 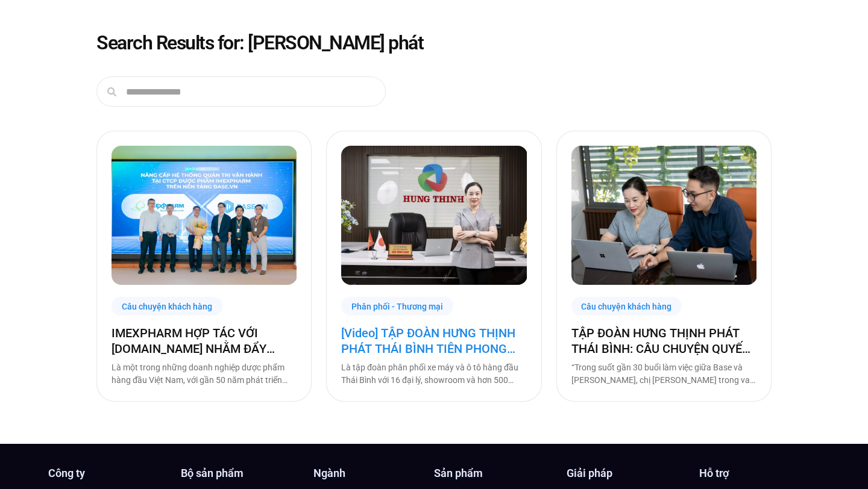 What do you see at coordinates (433, 374) in the screenshot?
I see `p: Là tập đoàn phân phối xe máy và ô tô hàng đầu Thái Bình với 16 đại lý, showroom và hơn 500 nhân s...` at bounding box center [433, 374].